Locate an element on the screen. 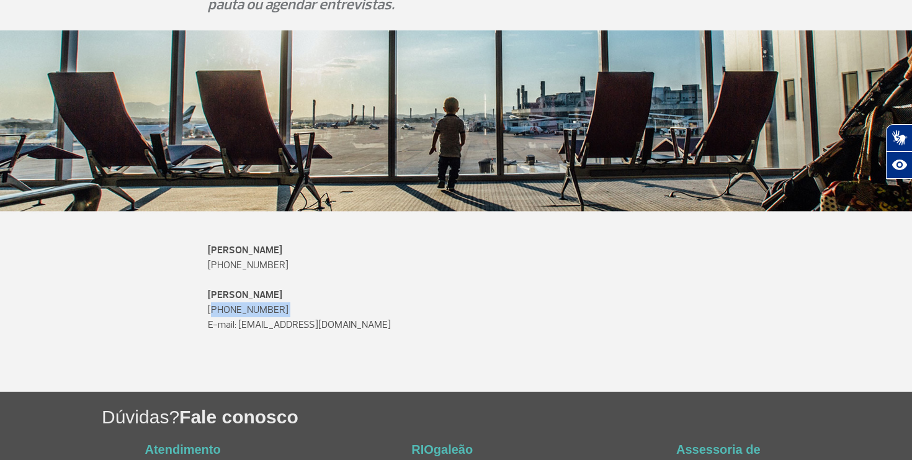 The image size is (912, 460). h1: Dúvidas? is located at coordinates (507, 416).